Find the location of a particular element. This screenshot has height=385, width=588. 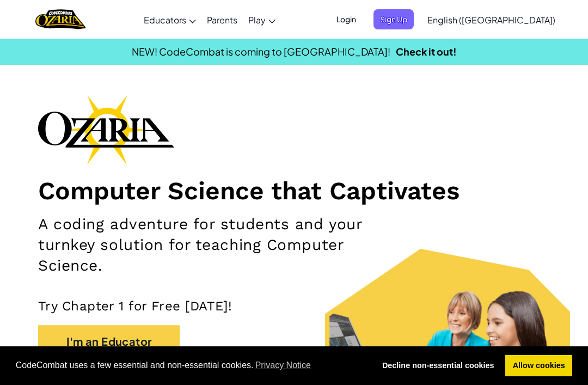

button: Sign Up is located at coordinates (394, 19).